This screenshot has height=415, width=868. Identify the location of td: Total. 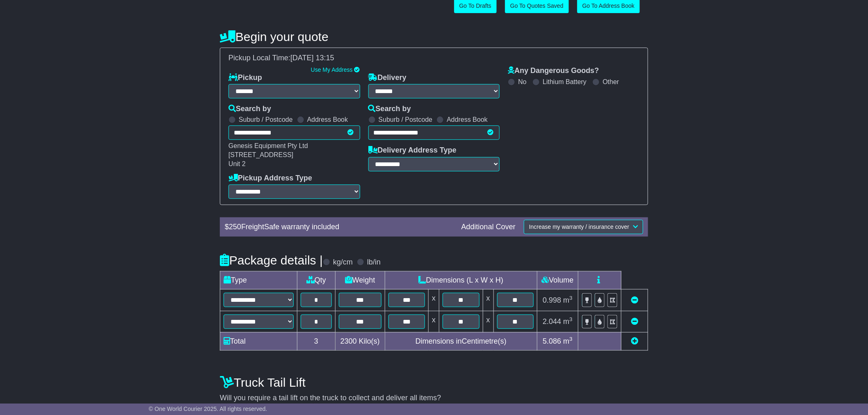
(259, 341).